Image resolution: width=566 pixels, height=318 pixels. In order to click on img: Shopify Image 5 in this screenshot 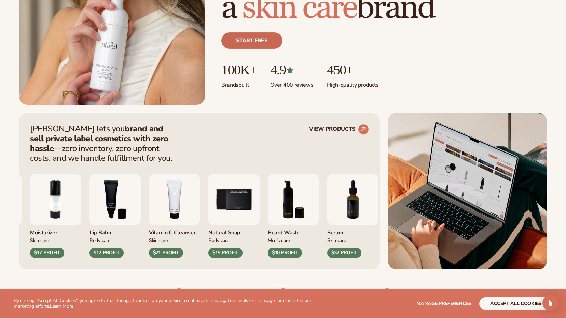, I will do `click(283, 295)`.